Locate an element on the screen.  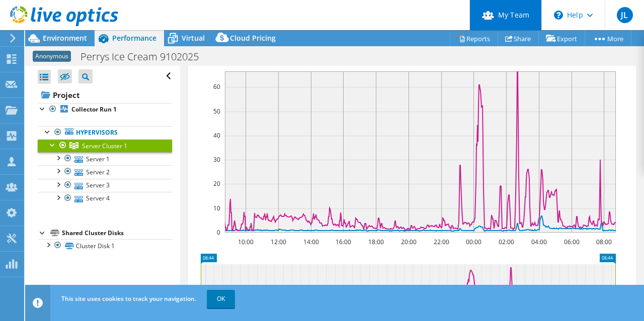
text: 60 is located at coordinates (217, 86).